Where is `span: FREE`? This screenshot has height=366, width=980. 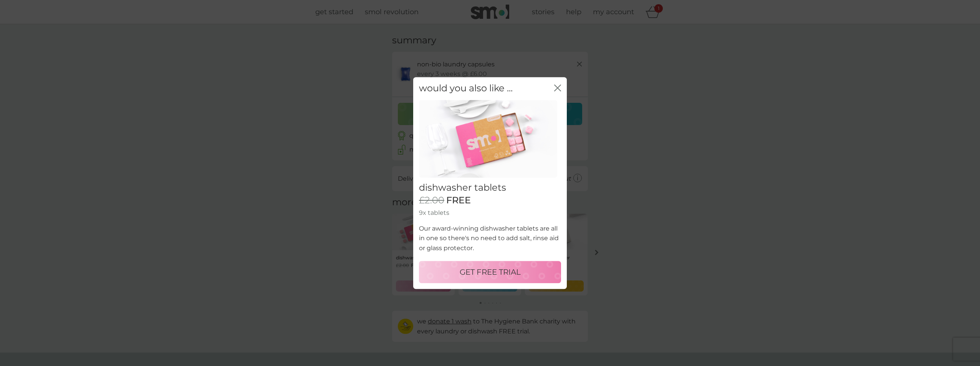
span: FREE is located at coordinates (459, 201).